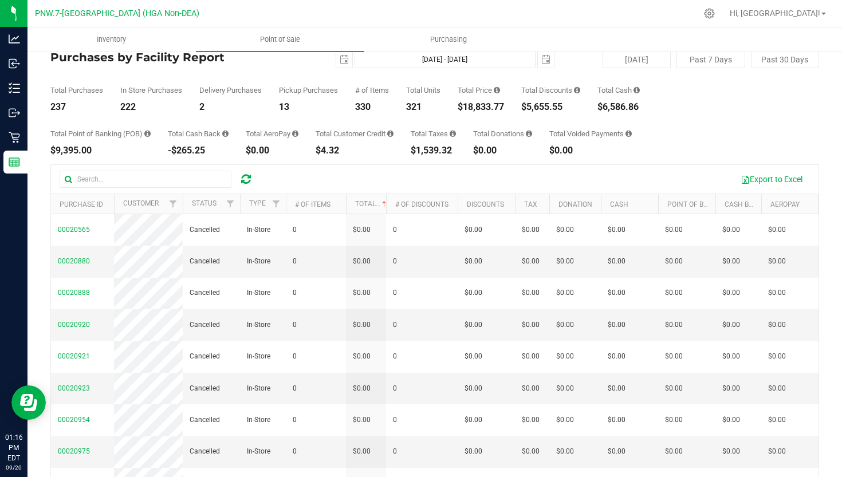  What do you see at coordinates (14, 88) in the screenshot?
I see `inline-svg: Inventory` at bounding box center [14, 88].